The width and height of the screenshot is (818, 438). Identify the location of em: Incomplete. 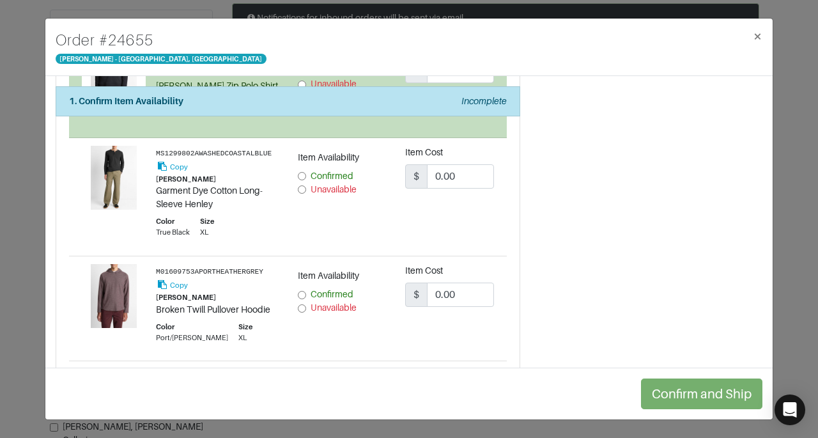
(484, 101).